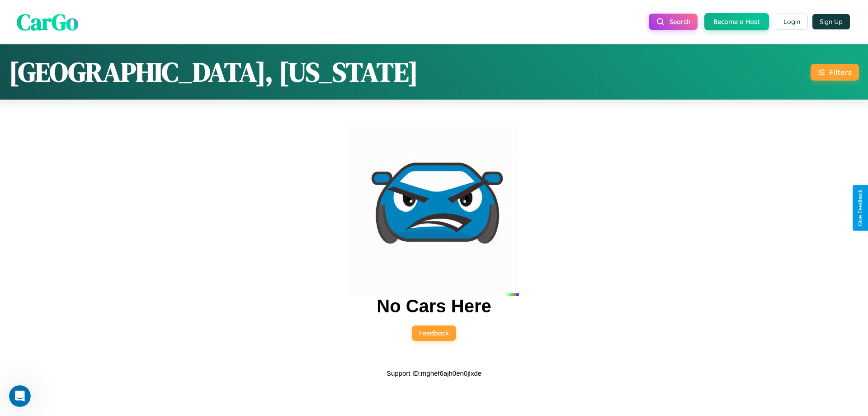 Image resolution: width=868 pixels, height=416 pixels. Describe the element at coordinates (834, 72) in the screenshot. I see `button: Filters` at that location.